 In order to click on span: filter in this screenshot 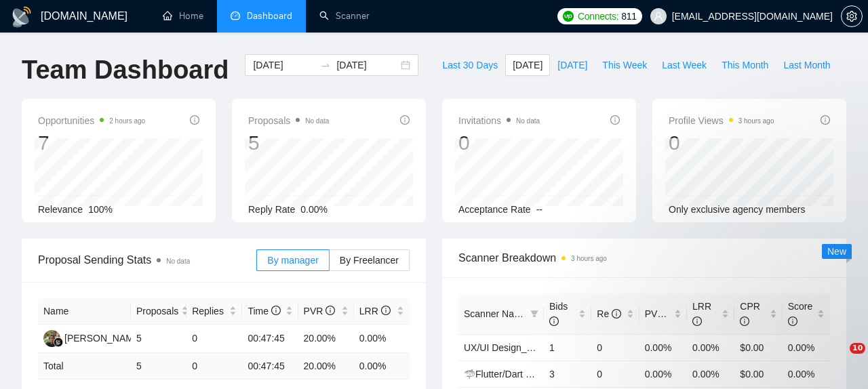, I will do `click(535, 313)`.